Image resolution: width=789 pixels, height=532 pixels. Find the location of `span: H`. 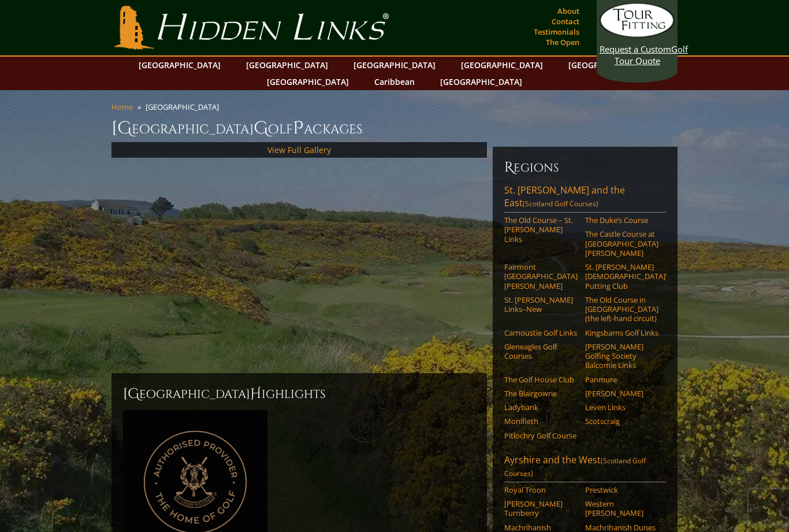

span: H is located at coordinates (256, 394).